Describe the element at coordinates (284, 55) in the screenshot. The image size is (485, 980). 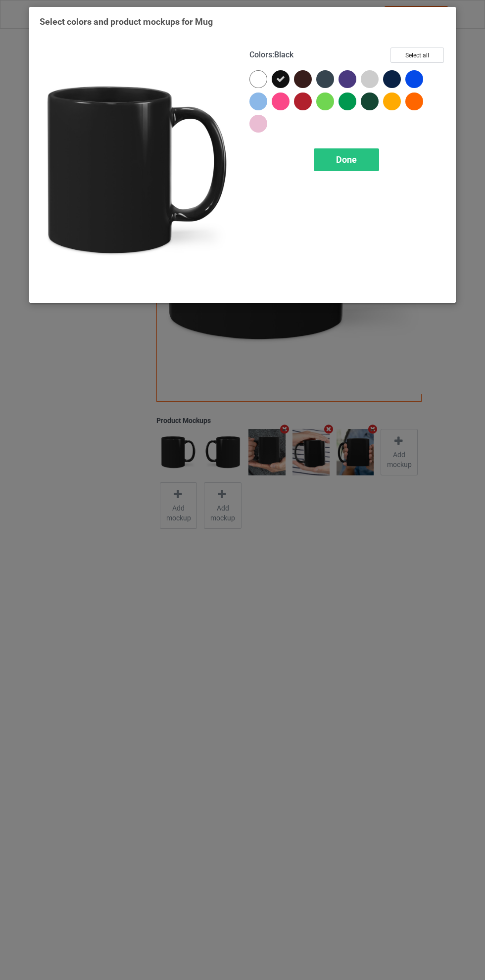
I see `span: Black` at that location.